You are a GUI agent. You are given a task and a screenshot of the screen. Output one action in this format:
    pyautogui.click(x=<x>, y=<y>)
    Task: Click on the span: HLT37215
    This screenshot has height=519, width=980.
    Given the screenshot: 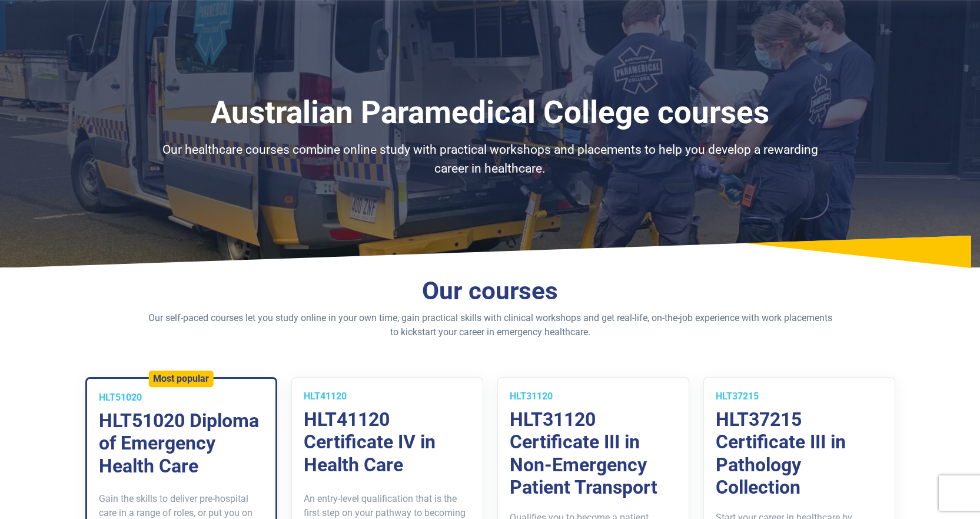 What is the action you would take?
    pyautogui.click(x=737, y=396)
    